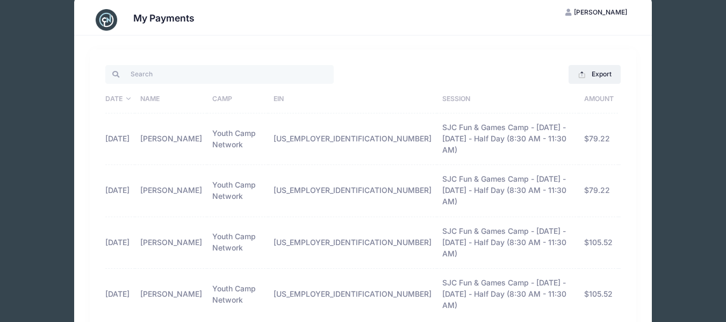 The height and width of the screenshot is (322, 726). What do you see at coordinates (238, 99) in the screenshot?
I see `th: Camp: activate to sort column ascending` at bounding box center [238, 99].